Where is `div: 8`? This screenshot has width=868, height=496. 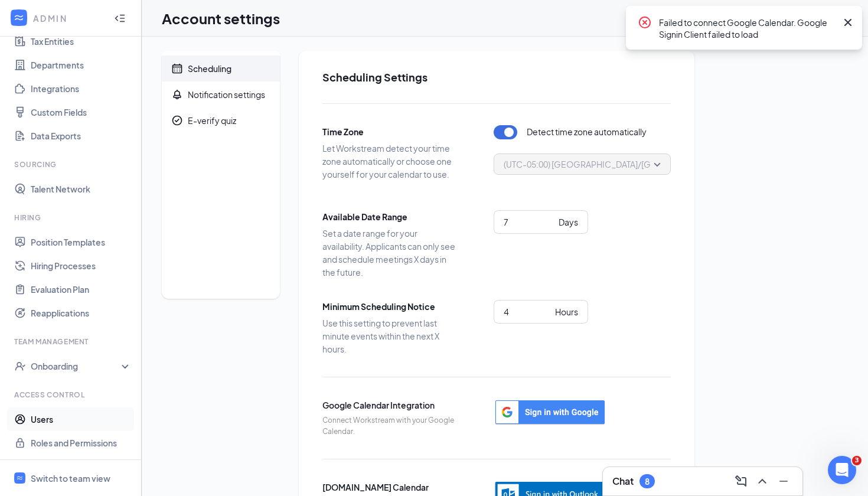
div: 8 is located at coordinates (648, 482).